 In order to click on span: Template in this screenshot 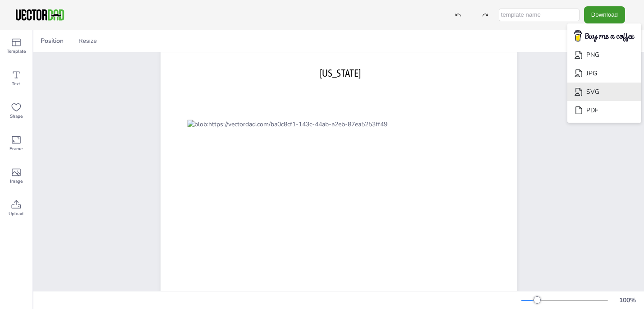, I will do `click(17, 52)`.